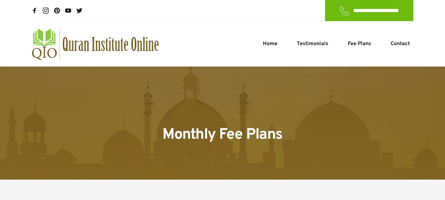  I want to click on span: Fee Plans, so click(359, 44).